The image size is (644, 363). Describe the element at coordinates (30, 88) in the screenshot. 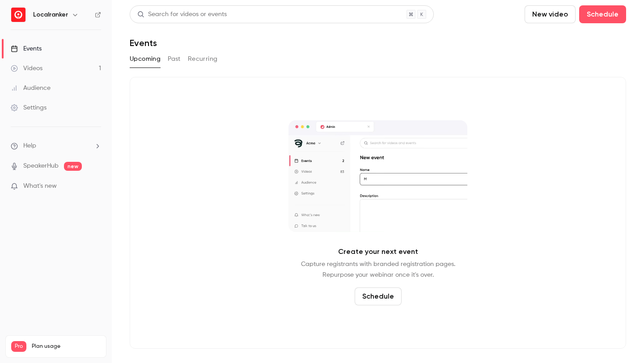

I see `div: Audience` at that location.